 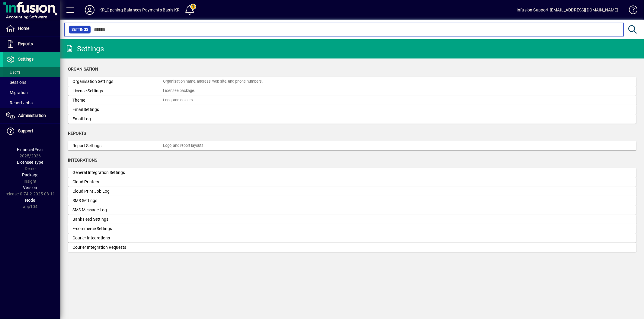 I want to click on div: Courier Integration Requests, so click(x=118, y=248).